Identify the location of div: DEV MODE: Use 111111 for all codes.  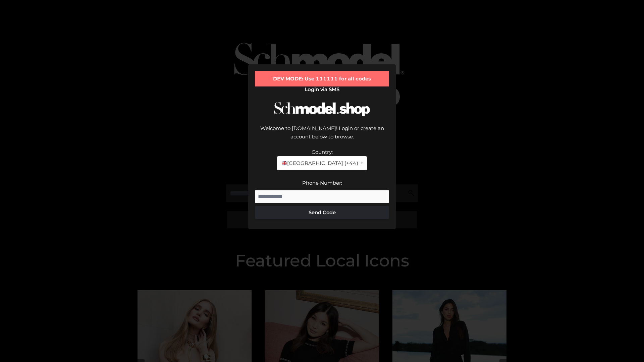
(322, 79).